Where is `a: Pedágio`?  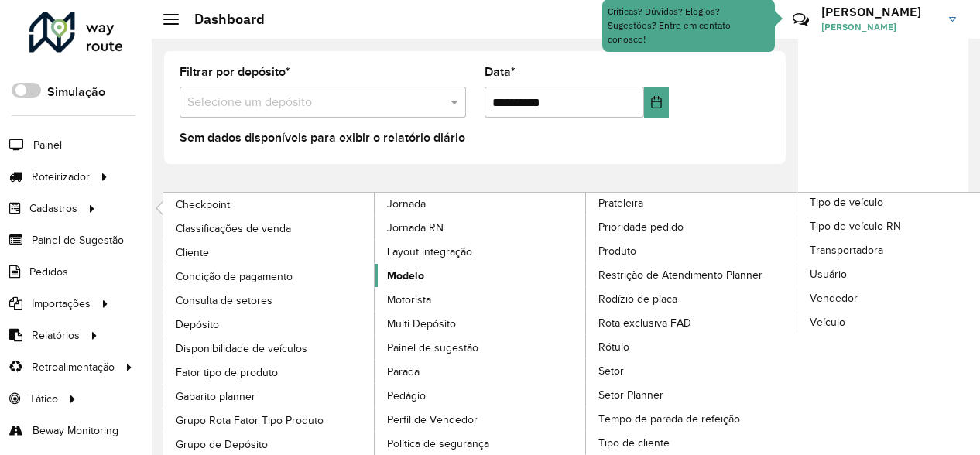
a: Pedágio is located at coordinates (481, 395).